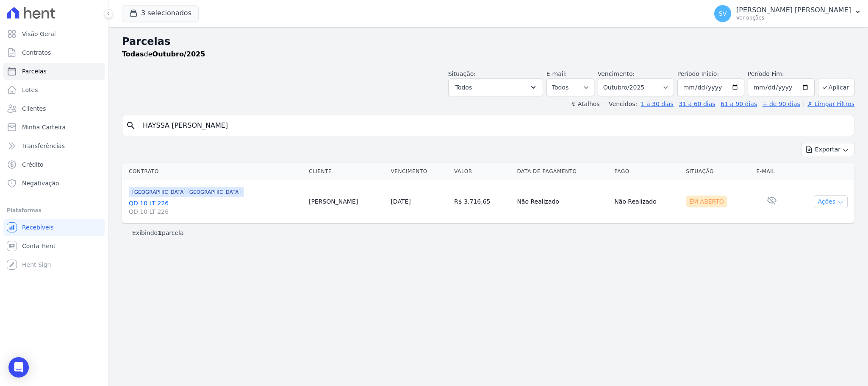  Describe the element at coordinates (462, 74) in the screenshot. I see `label: Situação:` at that location.